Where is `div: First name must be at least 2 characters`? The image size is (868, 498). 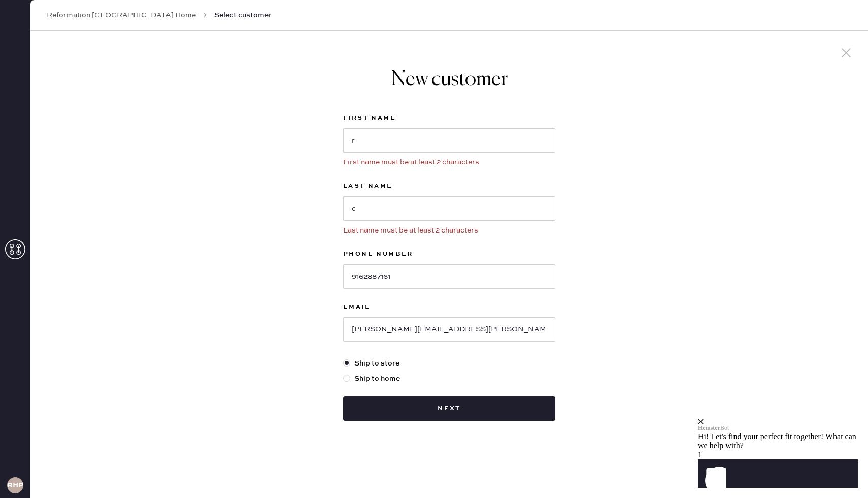 div: First name must be at least 2 characters is located at coordinates (449, 162).